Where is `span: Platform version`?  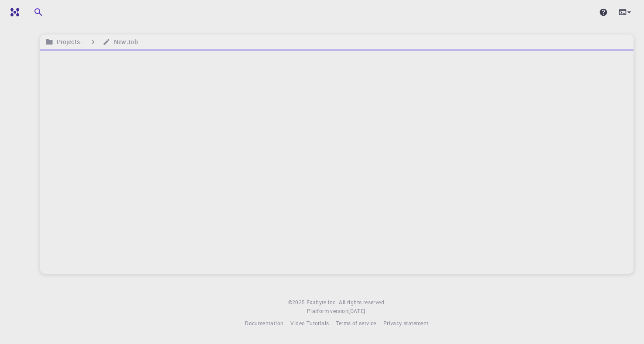 span: Platform version is located at coordinates (327, 311).